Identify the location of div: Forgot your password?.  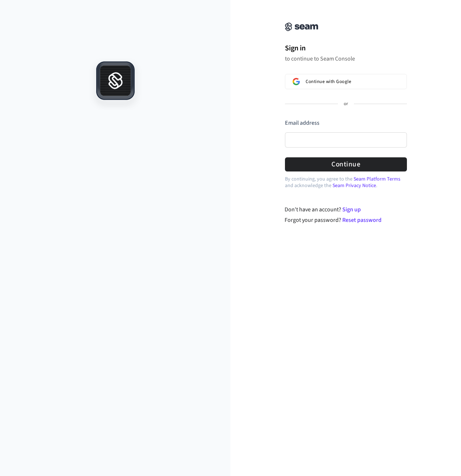
(345, 220).